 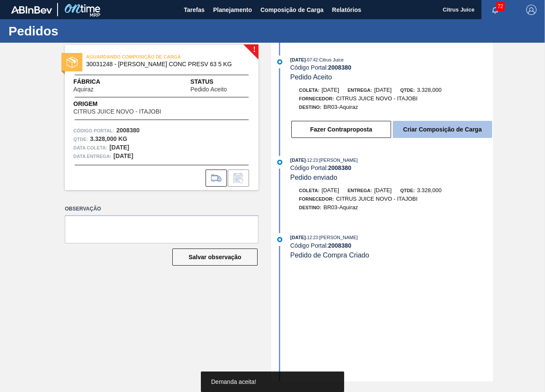 What do you see at coordinates (194, 10) in the screenshot?
I see `span: Tarefas` at bounding box center [194, 10].